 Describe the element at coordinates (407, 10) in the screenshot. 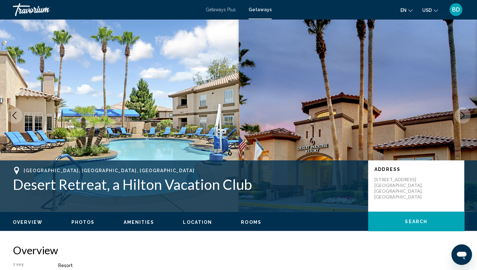

I see `button: Change language` at that location.